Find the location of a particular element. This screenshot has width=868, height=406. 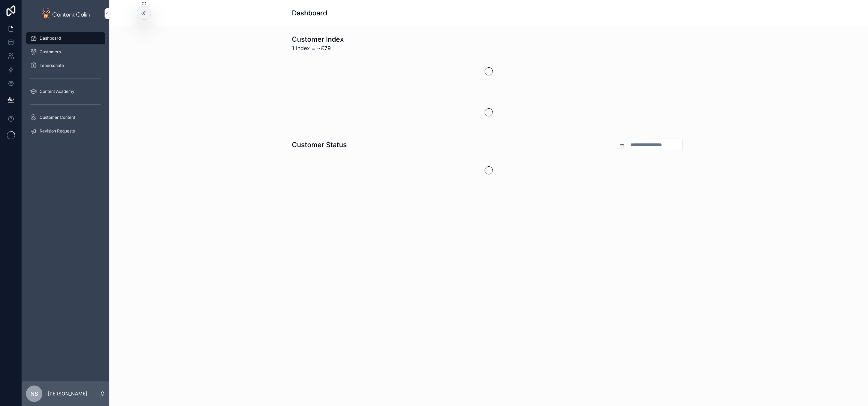

h1: Customer Status is located at coordinates (319, 145).